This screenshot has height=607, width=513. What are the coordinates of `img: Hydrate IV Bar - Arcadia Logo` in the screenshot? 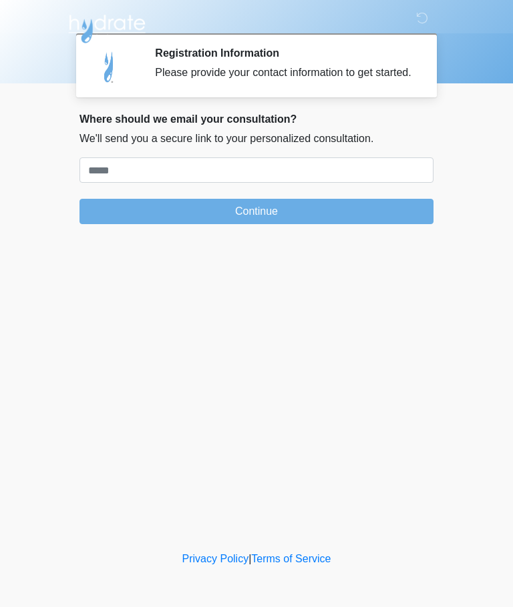 It's located at (107, 27).